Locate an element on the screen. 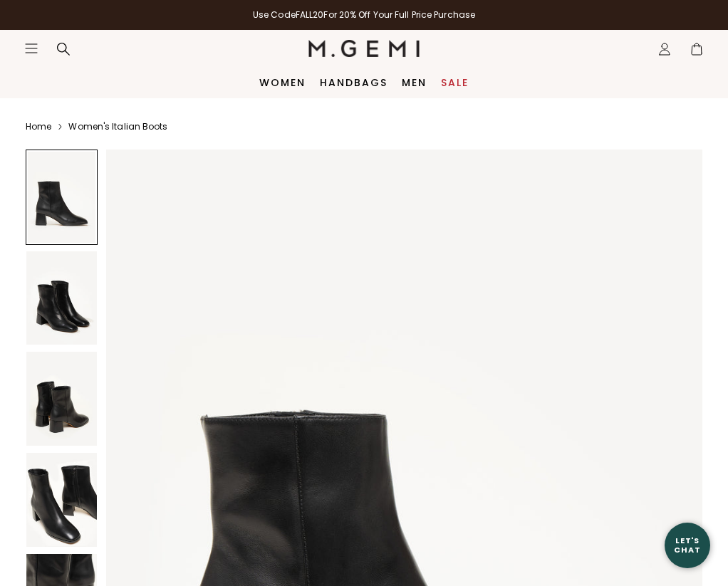 The height and width of the screenshot is (586, 728). a: Handbags is located at coordinates (354, 83).